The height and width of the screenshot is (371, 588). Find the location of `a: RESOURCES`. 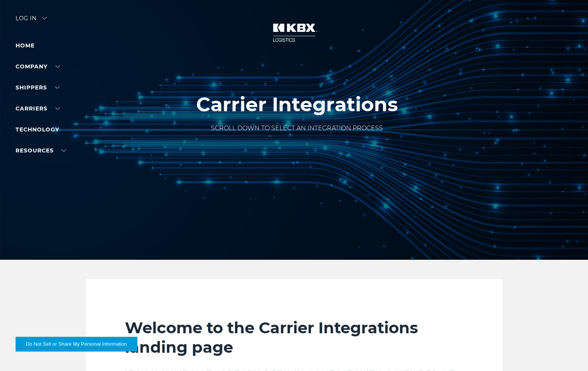

a: RESOURCES is located at coordinates (41, 150).